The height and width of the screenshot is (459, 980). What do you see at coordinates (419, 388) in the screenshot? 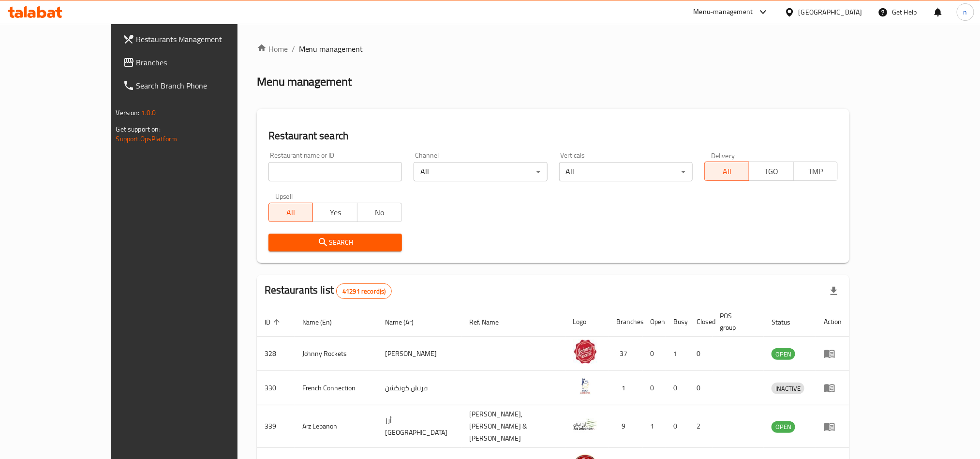
I see `td: فرنش كونكشن` at bounding box center [419, 388].